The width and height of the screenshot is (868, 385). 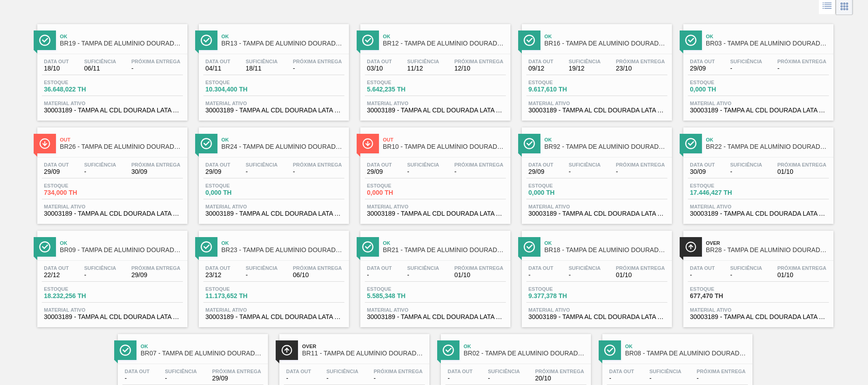 What do you see at coordinates (379, 68) in the screenshot?
I see `span: 03/10` at bounding box center [379, 68].